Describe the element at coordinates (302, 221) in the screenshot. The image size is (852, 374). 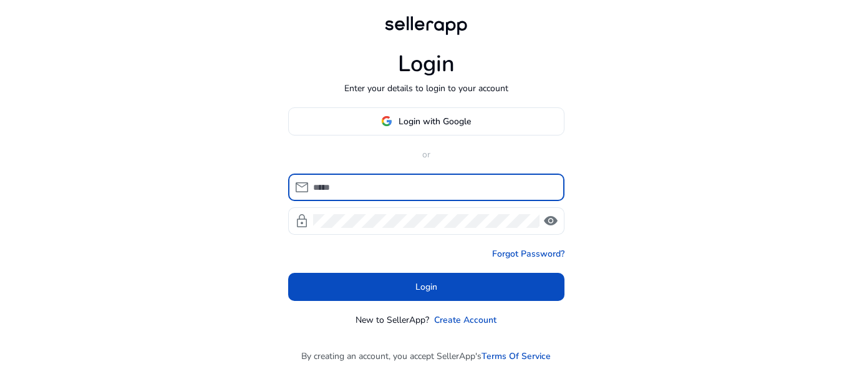
I see `span: lock` at that location.